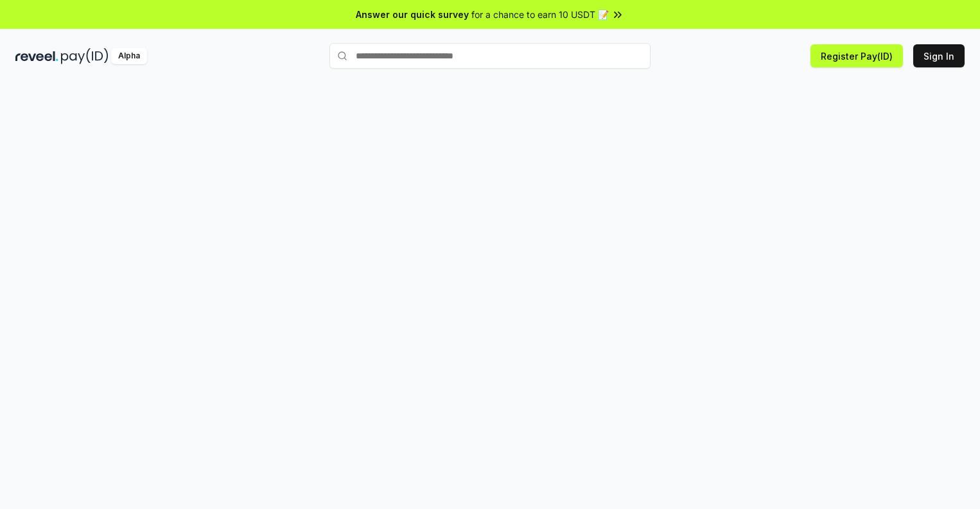 The height and width of the screenshot is (509, 980). I want to click on button: Sign In, so click(939, 56).